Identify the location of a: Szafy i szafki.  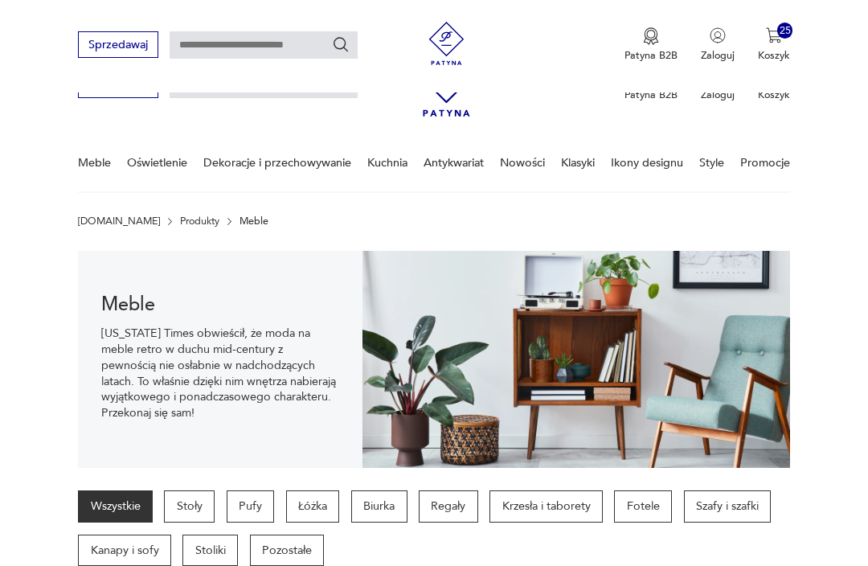
(727, 506).